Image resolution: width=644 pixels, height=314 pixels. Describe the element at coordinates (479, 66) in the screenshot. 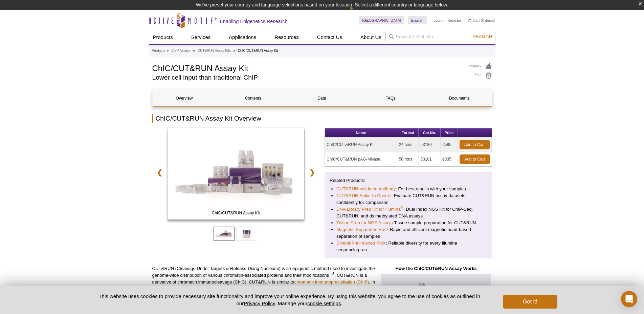

I see `a: Feedback` at that location.